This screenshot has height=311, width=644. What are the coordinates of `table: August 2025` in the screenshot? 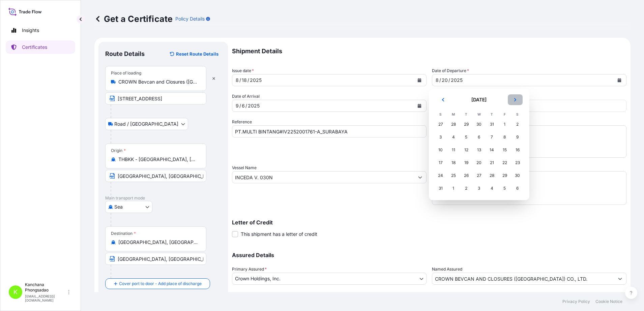 It's located at (479, 153).